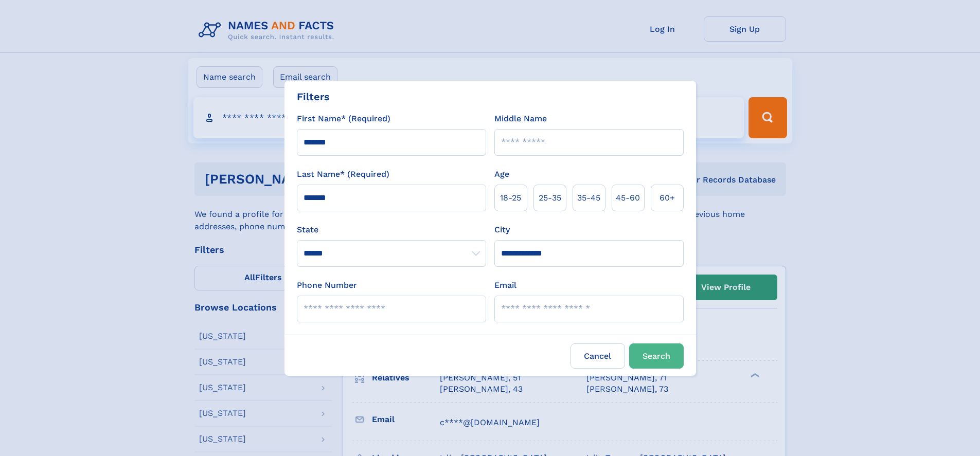 This screenshot has height=456, width=980. Describe the element at coordinates (313, 97) in the screenshot. I see `div: Filters` at that location.